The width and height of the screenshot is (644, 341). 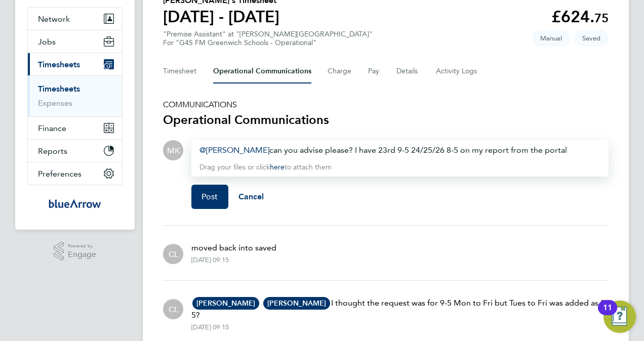 I want to click on button: Network, so click(x=75, y=18).